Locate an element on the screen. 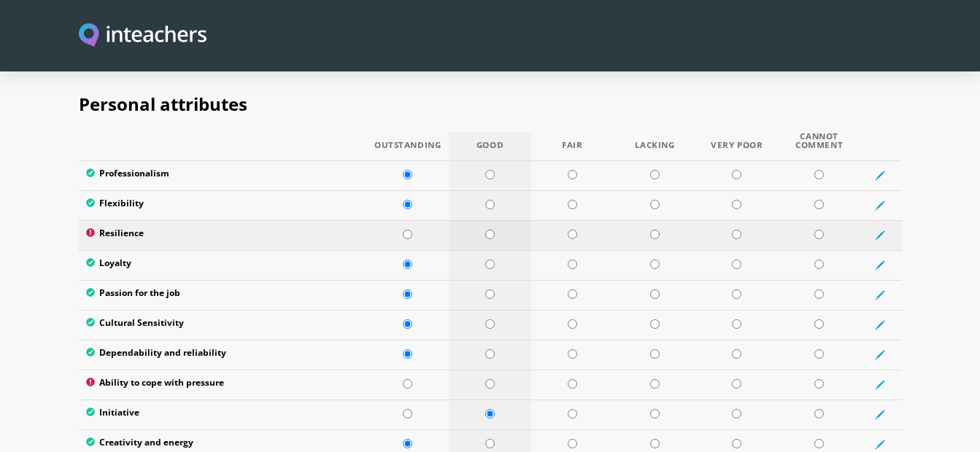 The image size is (980, 452). th: Very Poor is located at coordinates (737, 147).